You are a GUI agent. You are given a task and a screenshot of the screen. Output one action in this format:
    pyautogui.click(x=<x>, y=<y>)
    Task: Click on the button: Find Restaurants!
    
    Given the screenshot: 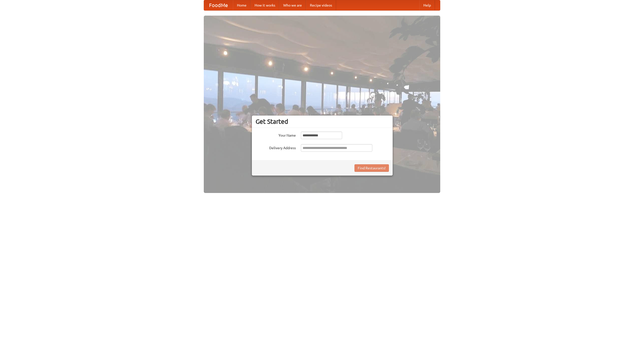 What is the action you would take?
    pyautogui.click(x=372, y=168)
    